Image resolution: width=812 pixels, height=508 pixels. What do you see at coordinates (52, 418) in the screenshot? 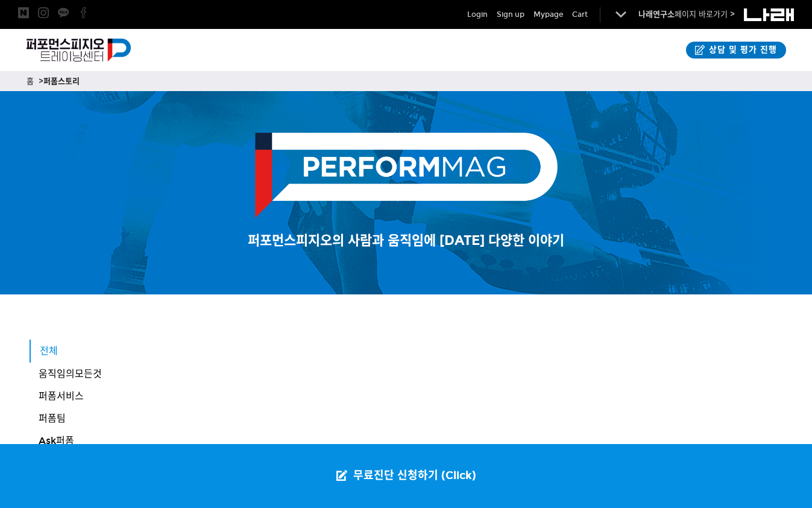
I see `span: 퍼폼팀` at bounding box center [52, 418].